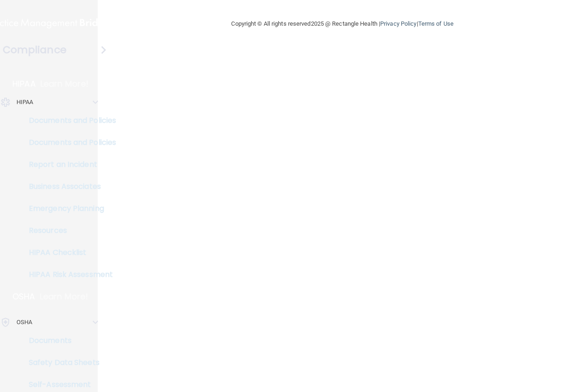  I want to click on p: Safety Data Sheets, so click(68, 363).